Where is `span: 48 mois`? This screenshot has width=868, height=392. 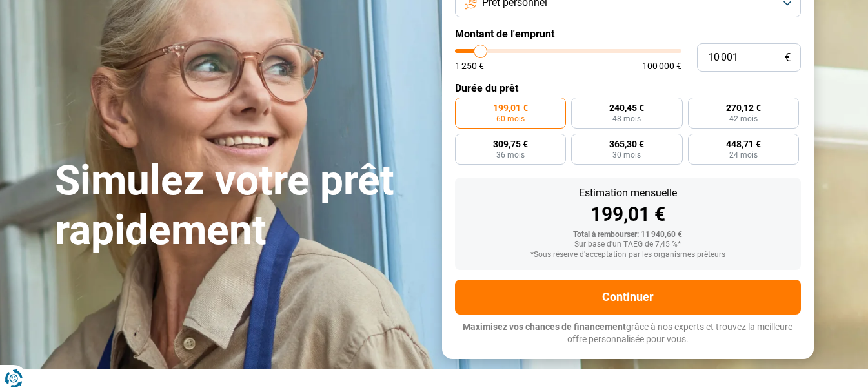 span: 48 mois is located at coordinates (627, 119).